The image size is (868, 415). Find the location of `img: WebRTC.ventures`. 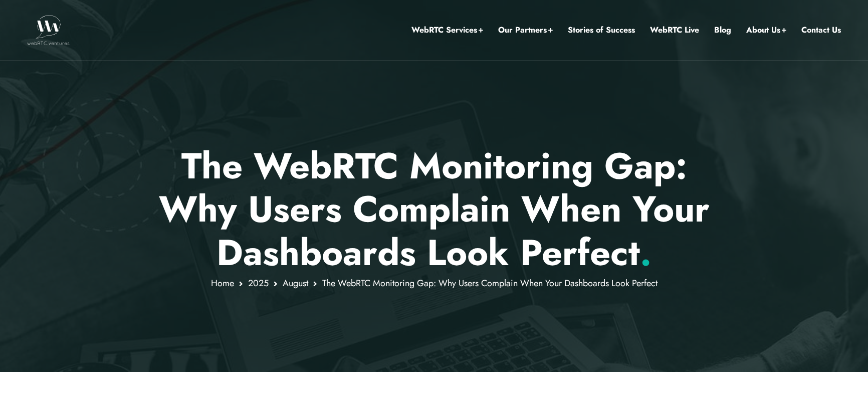

img: WebRTC.ventures is located at coordinates (48, 30).